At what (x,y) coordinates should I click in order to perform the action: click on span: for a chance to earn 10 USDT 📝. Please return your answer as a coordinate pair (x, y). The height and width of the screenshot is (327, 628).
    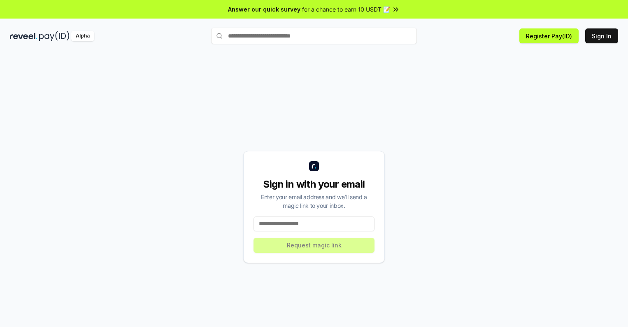
    Looking at the image, I should click on (346, 9).